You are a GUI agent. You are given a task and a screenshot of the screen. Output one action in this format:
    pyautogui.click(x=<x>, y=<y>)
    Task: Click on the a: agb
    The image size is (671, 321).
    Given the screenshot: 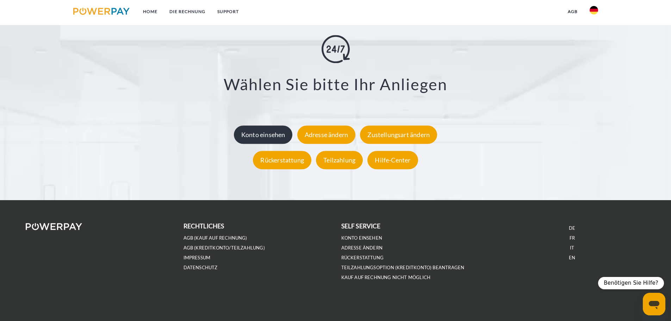 What is the action you would take?
    pyautogui.click(x=573, y=12)
    